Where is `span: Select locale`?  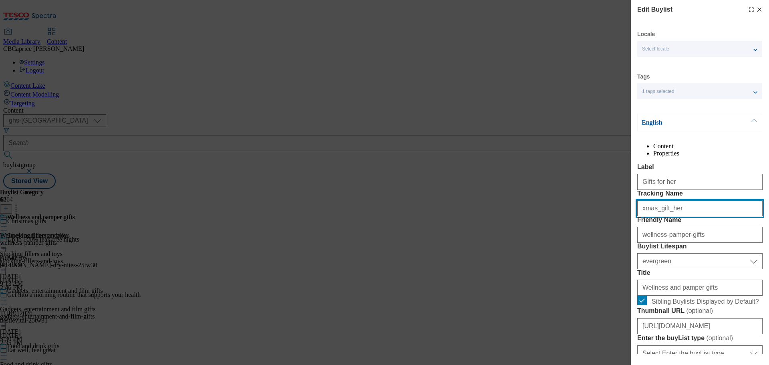 span: Select locale is located at coordinates (655, 49).